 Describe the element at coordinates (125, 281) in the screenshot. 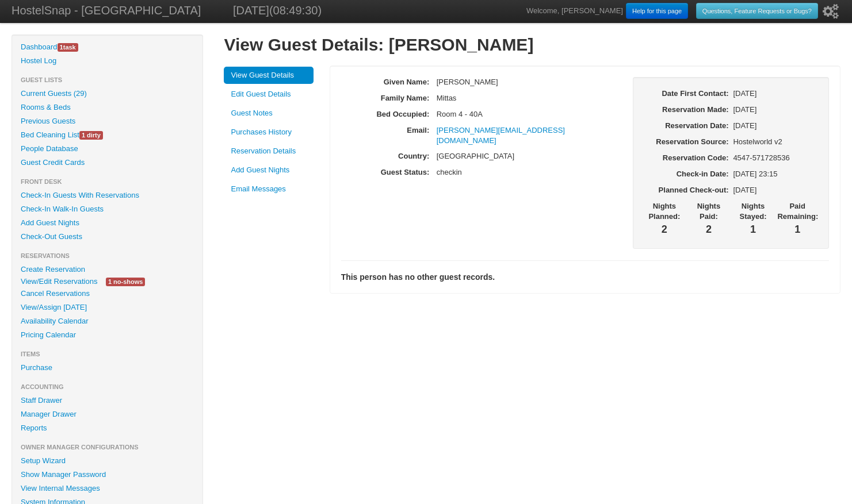

I see `a: 1 no-shows` at that location.